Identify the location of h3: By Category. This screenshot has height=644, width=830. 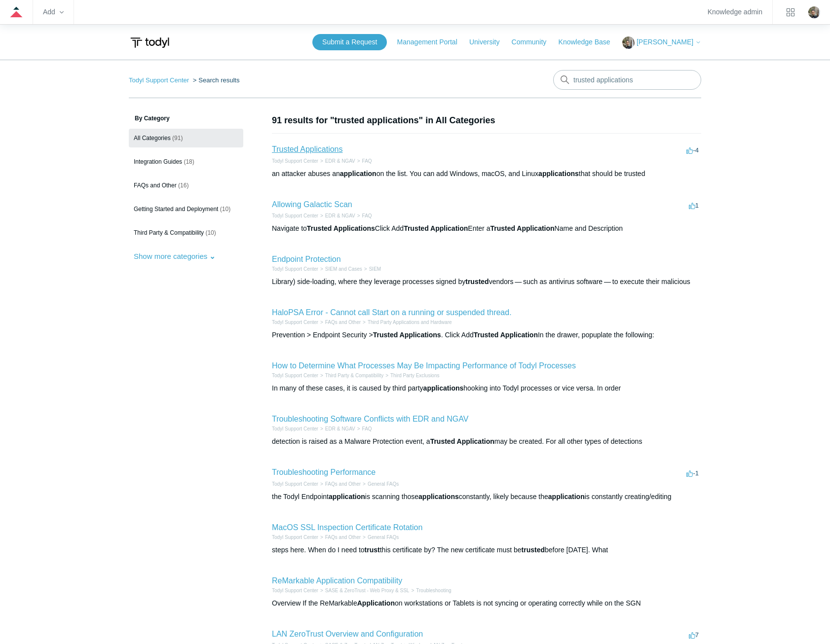
(186, 118).